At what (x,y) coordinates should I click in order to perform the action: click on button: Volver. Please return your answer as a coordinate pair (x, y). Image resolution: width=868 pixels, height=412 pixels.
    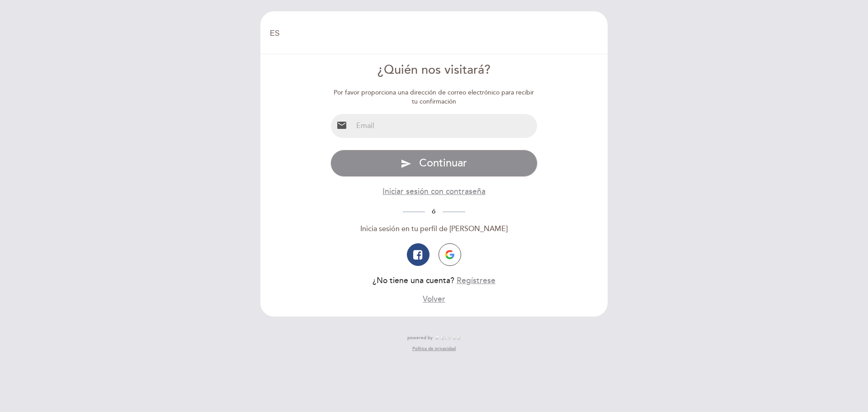
    Looking at the image, I should click on (434, 299).